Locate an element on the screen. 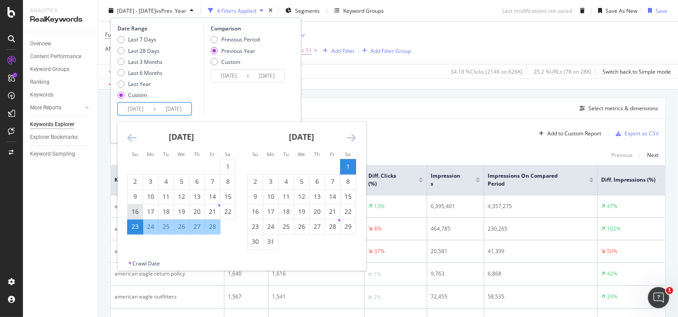  button: Next is located at coordinates (653, 155).